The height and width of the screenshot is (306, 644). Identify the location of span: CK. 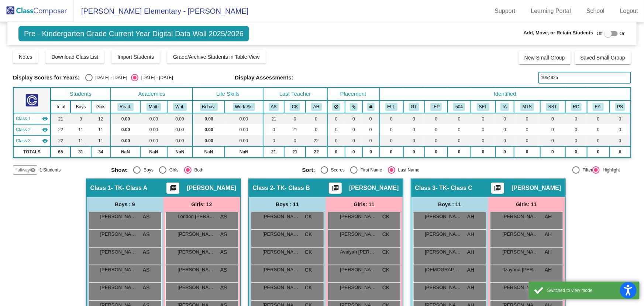
(386, 252).